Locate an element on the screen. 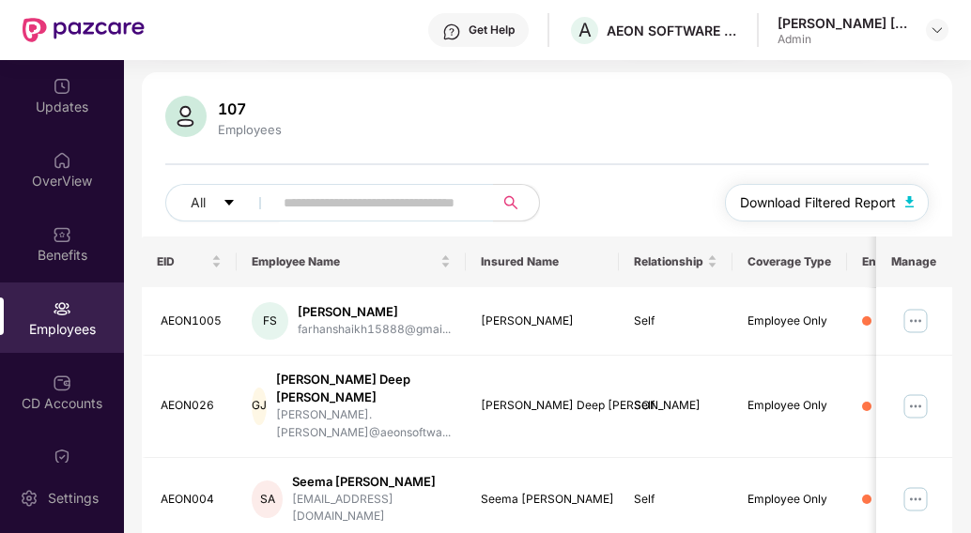 This screenshot has width=971, height=533. div: GJ is located at coordinates (259, 407).